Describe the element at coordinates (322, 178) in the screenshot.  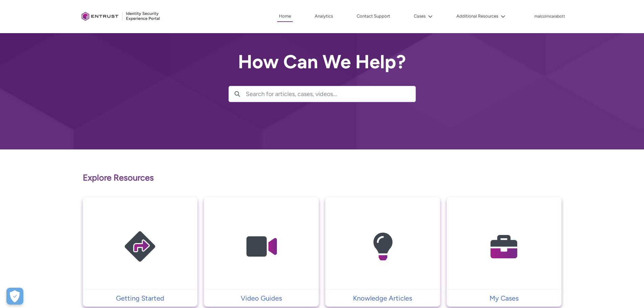
I see `p: Explore Resources` at that location.